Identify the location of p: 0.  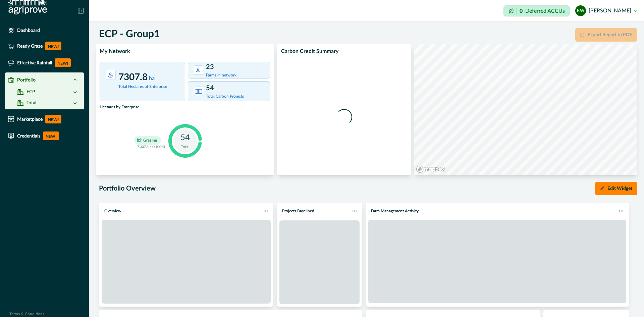
(521, 11).